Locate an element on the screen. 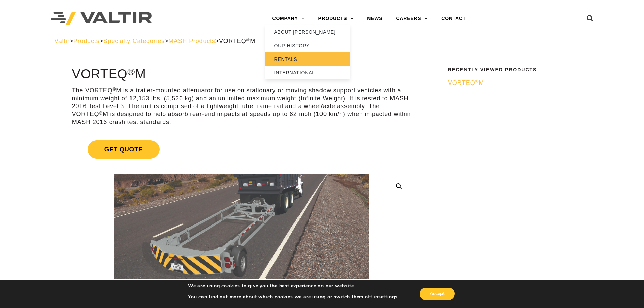  a: INTERNATIONAL is located at coordinates (308, 73).